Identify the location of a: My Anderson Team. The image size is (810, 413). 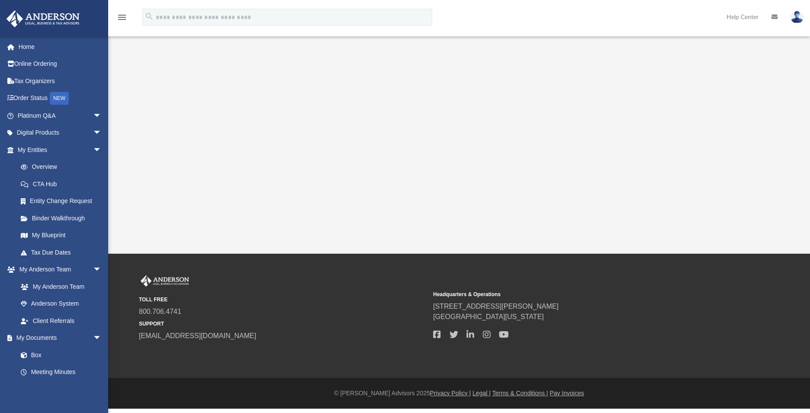
(59, 286).